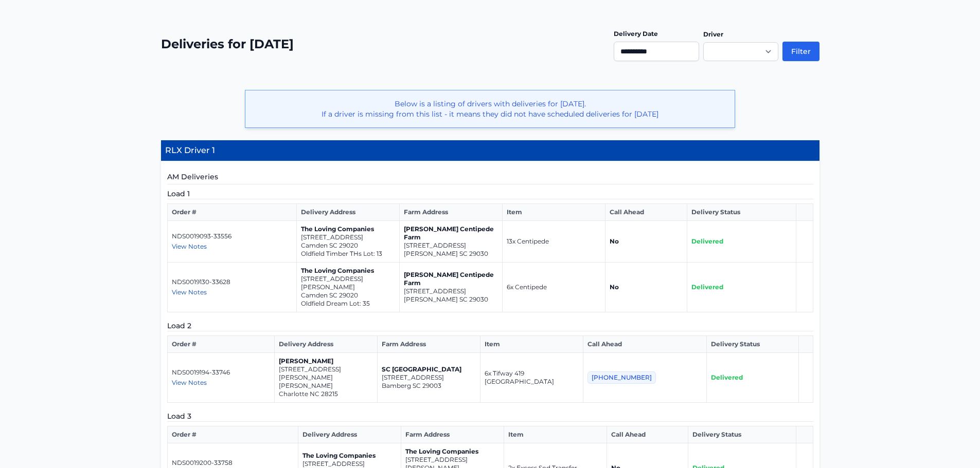  I want to click on h5: Load 2, so click(490, 326).